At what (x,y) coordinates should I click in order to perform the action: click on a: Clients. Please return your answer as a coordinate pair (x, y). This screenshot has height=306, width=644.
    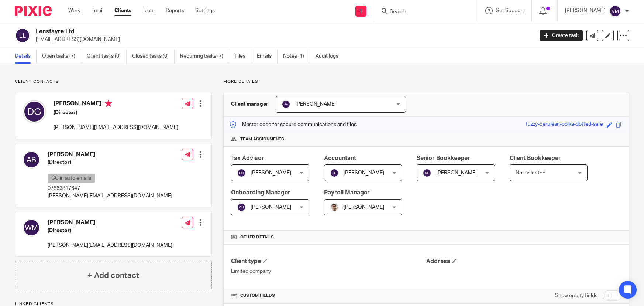
    Looking at the image, I should click on (123, 11).